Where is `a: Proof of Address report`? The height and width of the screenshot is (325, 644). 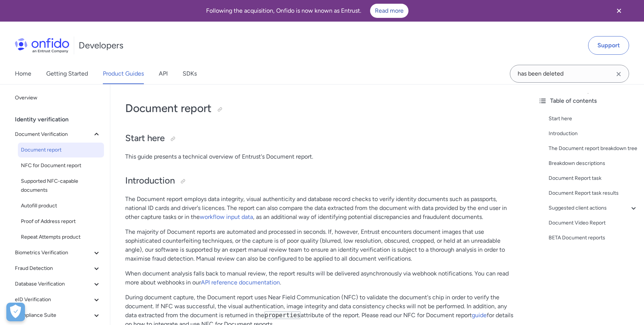
a: Proof of Address report is located at coordinates (61, 221).